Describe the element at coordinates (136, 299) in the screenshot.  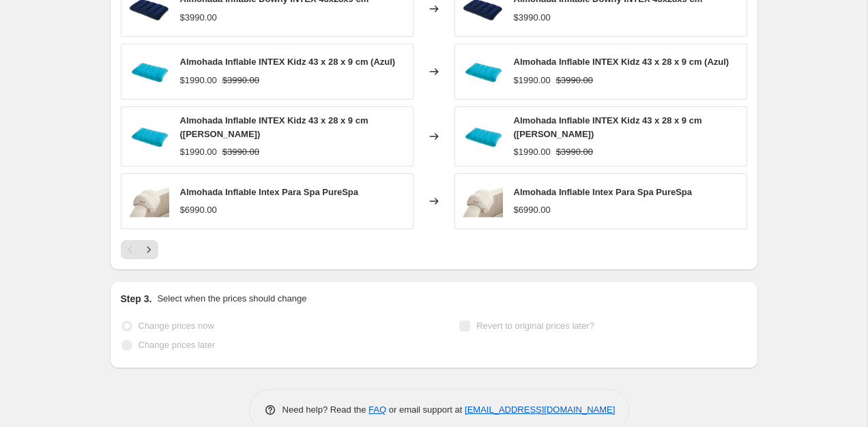
I see `h2: Step 3.` at that location.